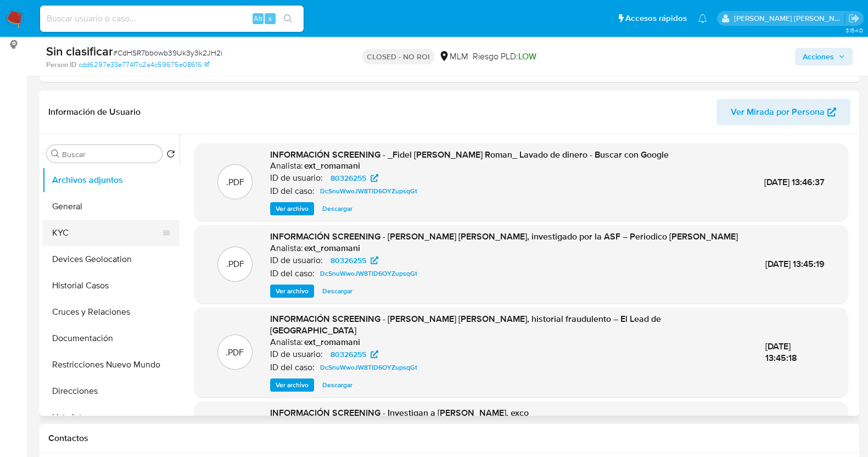 The image size is (868, 457). I want to click on button: Documentación, so click(111, 338).